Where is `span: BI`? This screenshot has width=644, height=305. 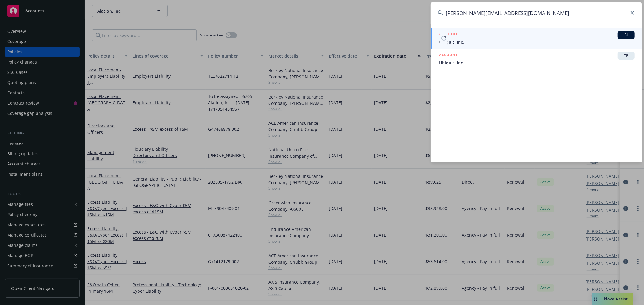
span: BI is located at coordinates (626, 35).